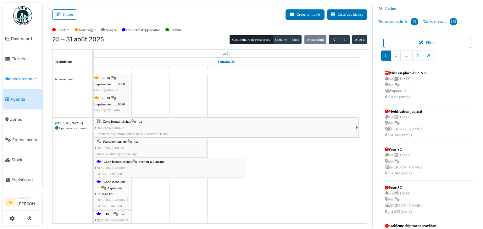 The width and height of the screenshot is (483, 229). What do you see at coordinates (23, 160) in the screenshot?
I see `a: Stock` at bounding box center [23, 160].